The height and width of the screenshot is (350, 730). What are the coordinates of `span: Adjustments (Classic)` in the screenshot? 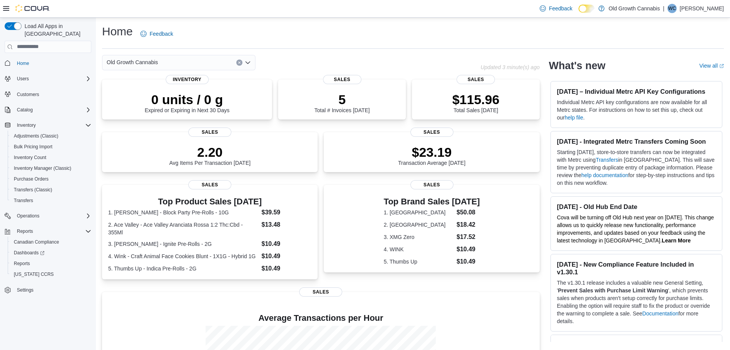 It's located at (36, 136).